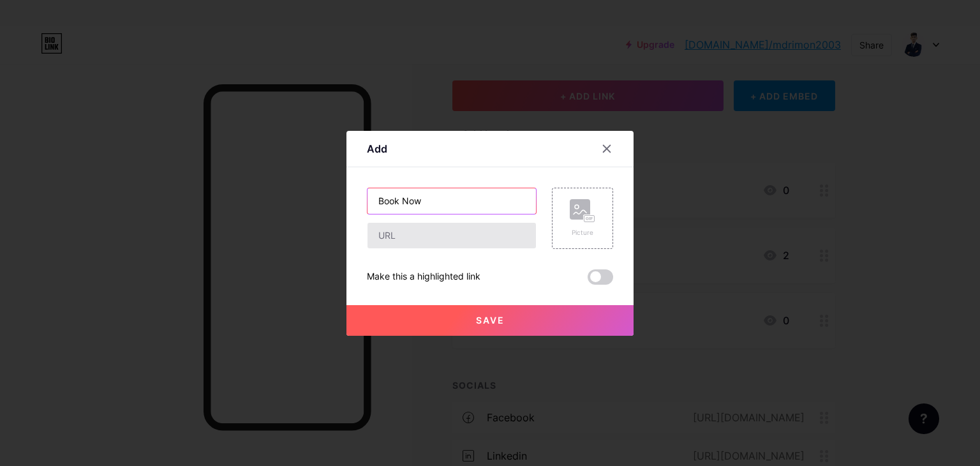 Image resolution: width=980 pixels, height=466 pixels. Describe the element at coordinates (452, 201) in the screenshot. I see `input: Title` at that location.